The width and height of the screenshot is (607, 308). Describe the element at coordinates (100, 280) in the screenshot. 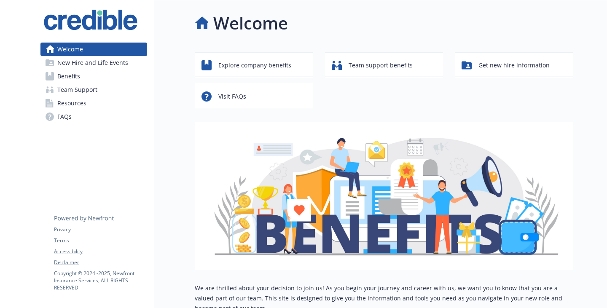

I see `p: Copyright © 2024 - 2025 , Newfront Insurance Services, ALL RIGHTS RESERVED` at that location.